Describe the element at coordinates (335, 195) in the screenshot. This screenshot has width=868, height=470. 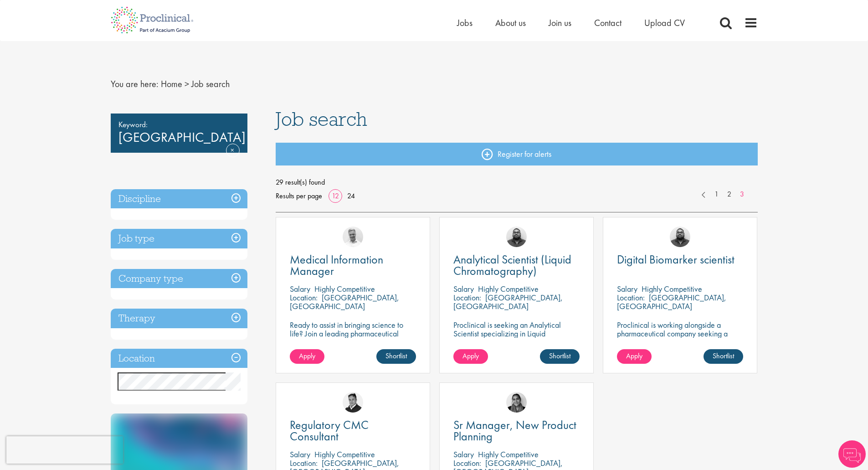
I see `a: 12` at that location.